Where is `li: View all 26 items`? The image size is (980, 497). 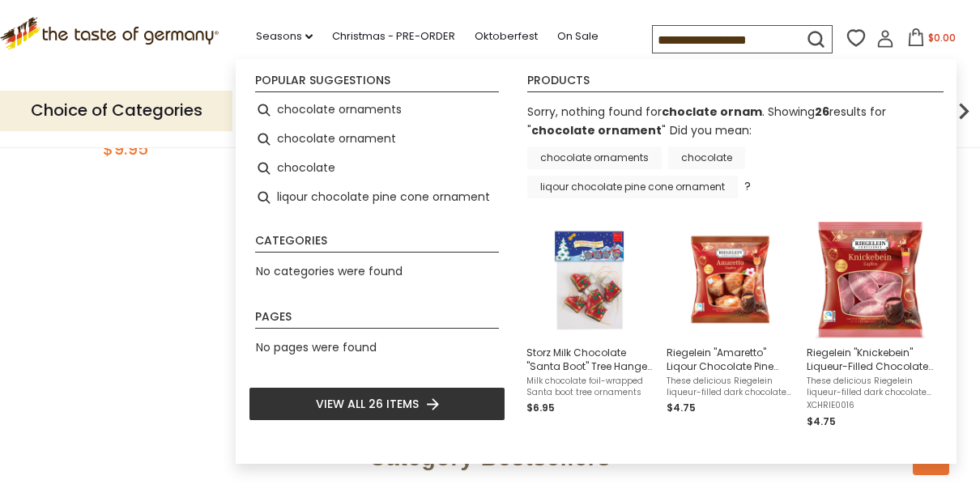 li: View all 26 items is located at coordinates (376, 404).